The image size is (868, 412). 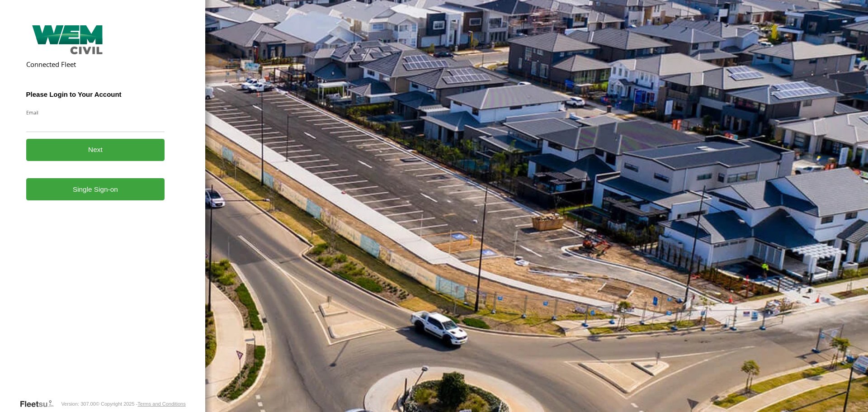 What do you see at coordinates (41, 404) in the screenshot?
I see `a: Visit our Website` at bounding box center [41, 404].